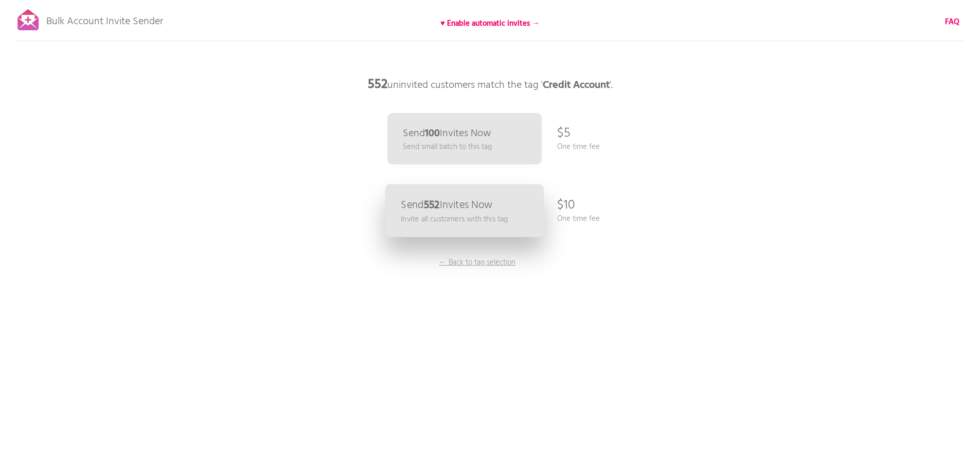 This screenshot has width=980, height=468. What do you see at coordinates (105, 19) in the screenshot?
I see `p: Bulk Account Invite Sender` at bounding box center [105, 19].